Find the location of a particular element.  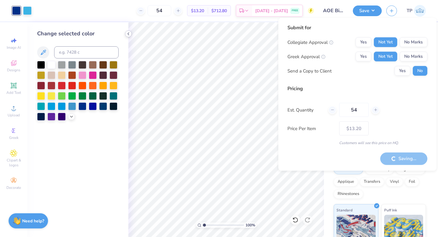

span: Standard is located at coordinates (345, 210).